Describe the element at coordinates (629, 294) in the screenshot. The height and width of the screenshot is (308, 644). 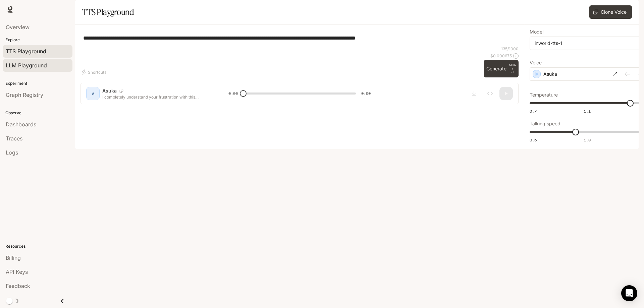
I see `div: Open Intercom Messenger` at that location.